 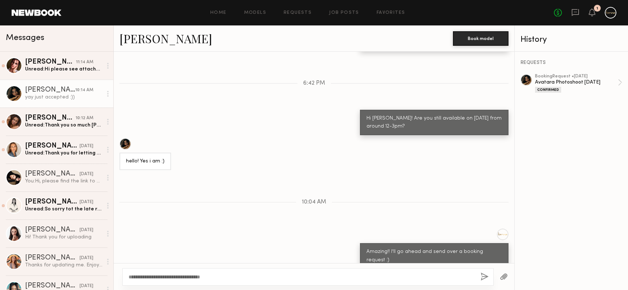 What do you see at coordinates (314, 202) in the screenshot?
I see `span: 10:04 AM` at bounding box center [314, 202].